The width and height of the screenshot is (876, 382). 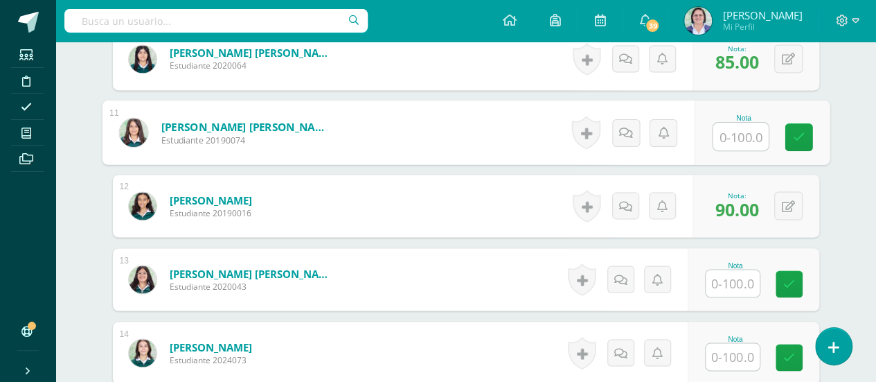 What do you see at coordinates (211, 359) in the screenshot?
I see `span: Estudiante 2024073` at bounding box center [211, 359].